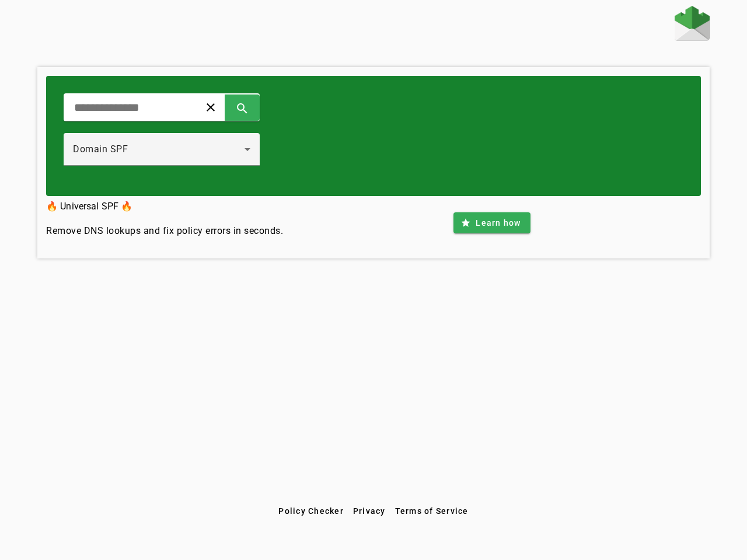 Image resolution: width=747 pixels, height=560 pixels. I want to click on button: Learn how, so click(492, 223).